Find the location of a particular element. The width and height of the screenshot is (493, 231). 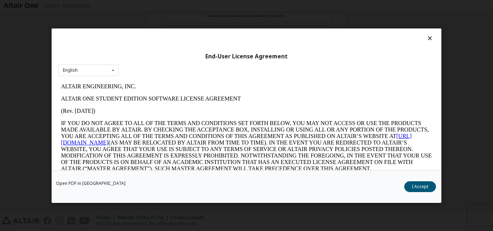

p: IF YOU DO NOT AGREE TO ALL OF THE TERMS AND CONDITIONS SET FORTH BELOW, YOU MAY NOT ACCESS OR USE... is located at coordinates (188, 66).